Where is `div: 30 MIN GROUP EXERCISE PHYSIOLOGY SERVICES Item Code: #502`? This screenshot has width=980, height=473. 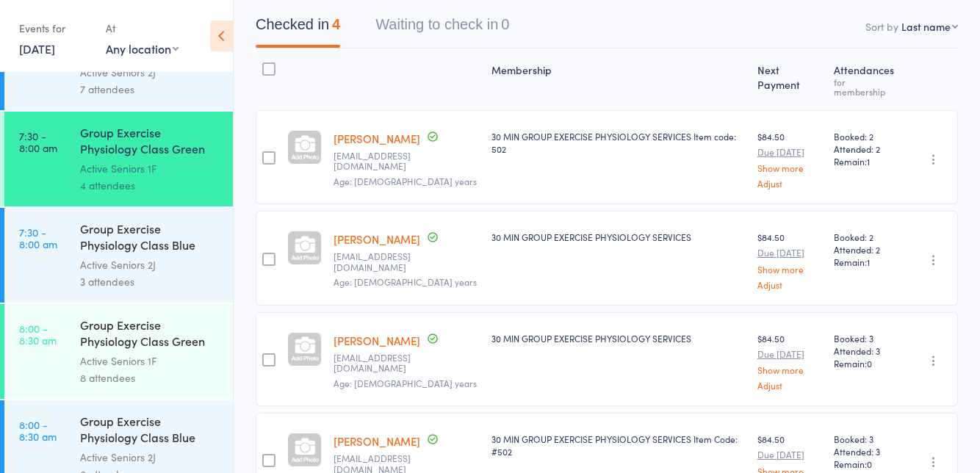
div: 30 MIN GROUP EXERCISE PHYSIOLOGY SERVICES Item Code: #502 is located at coordinates (619, 445).